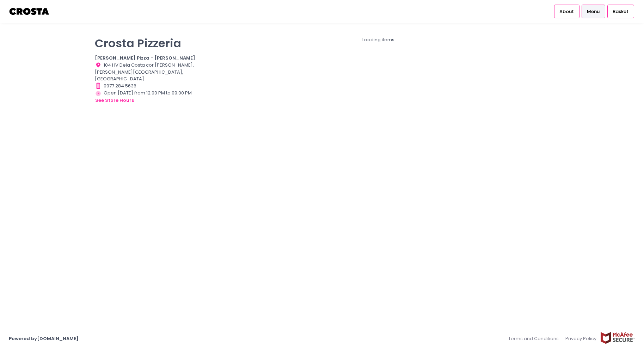 The width and height of the screenshot is (644, 350). I want to click on button: see store hours, so click(115, 100).